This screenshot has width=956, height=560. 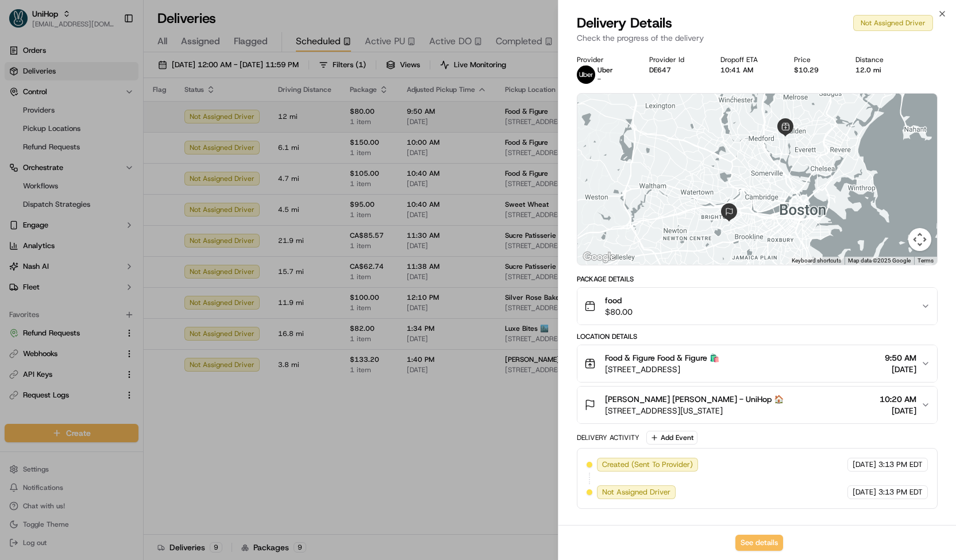 I want to click on span: Not Assigned Driver, so click(x=636, y=492).